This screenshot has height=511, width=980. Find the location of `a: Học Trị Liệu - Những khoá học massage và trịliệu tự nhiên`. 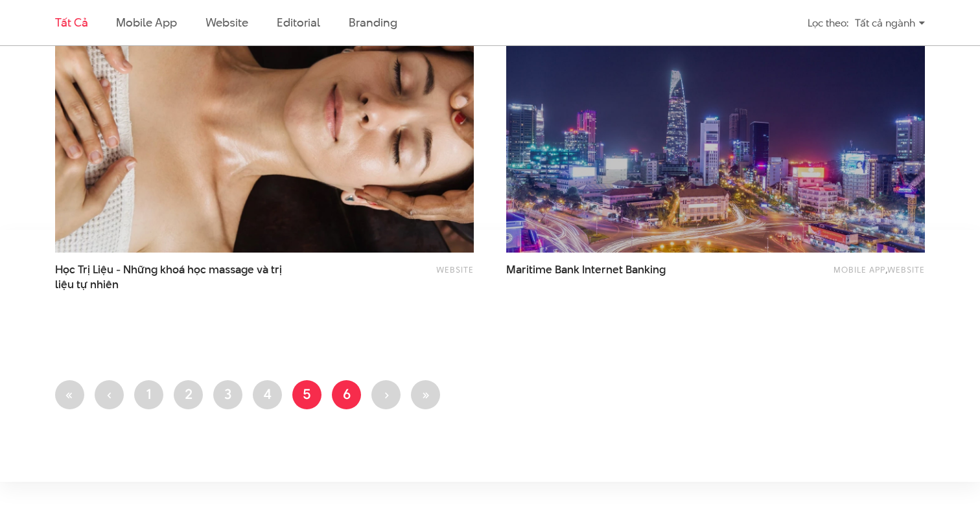

a: Học Trị Liệu - Những khoá học massage và trịliệu tự nhiên is located at coordinates (170, 277).